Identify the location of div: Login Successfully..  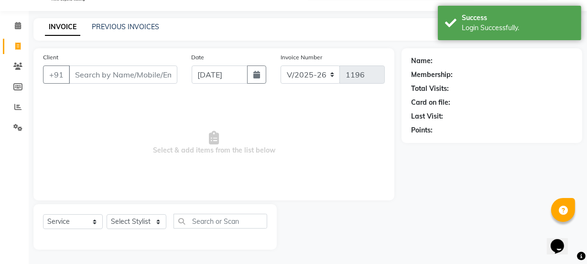
(517, 28).